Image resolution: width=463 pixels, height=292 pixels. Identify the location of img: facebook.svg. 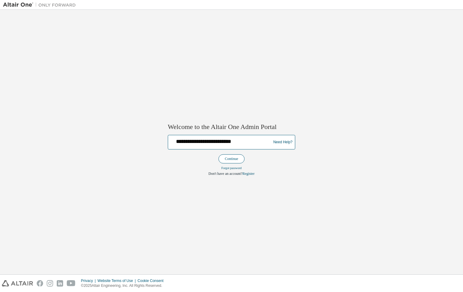
(40, 283).